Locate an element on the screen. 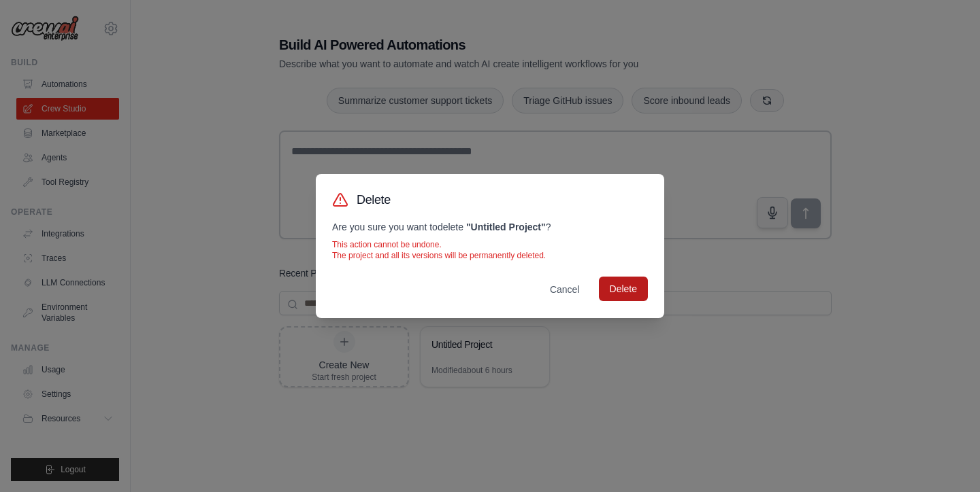 The height and width of the screenshot is (492, 980). button: Cancel is located at coordinates (564, 289).